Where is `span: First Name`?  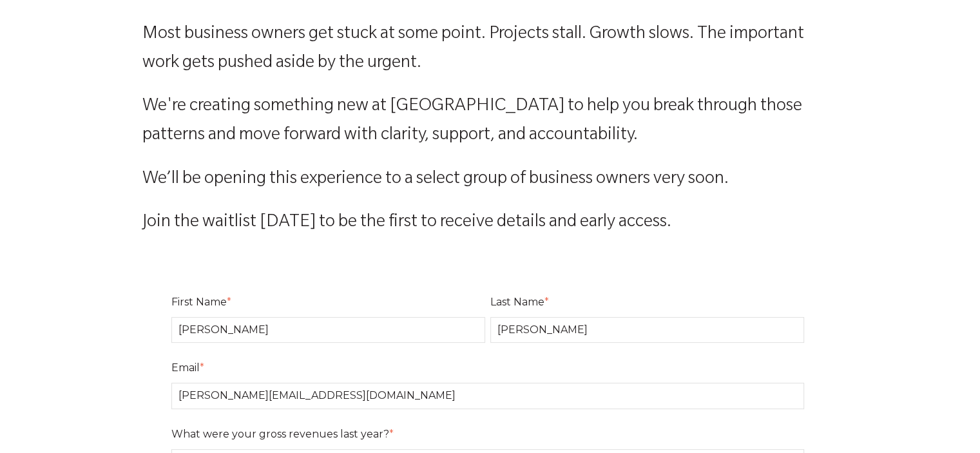
span: First Name is located at coordinates (199, 302).